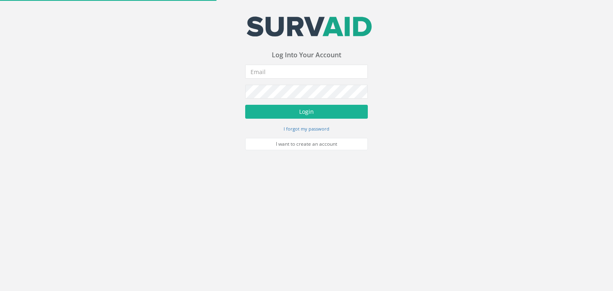 Image resolution: width=613 pixels, height=291 pixels. Describe the element at coordinates (306, 112) in the screenshot. I see `button: Login` at that location.